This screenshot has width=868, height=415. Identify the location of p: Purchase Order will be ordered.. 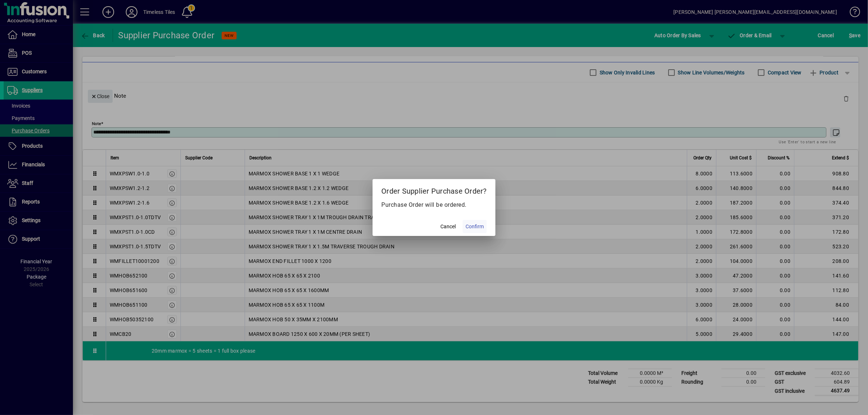
(434, 205).